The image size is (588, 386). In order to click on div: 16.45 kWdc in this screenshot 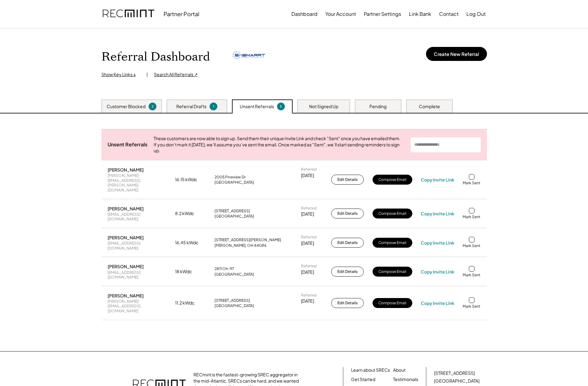, I will do `click(191, 243)`.